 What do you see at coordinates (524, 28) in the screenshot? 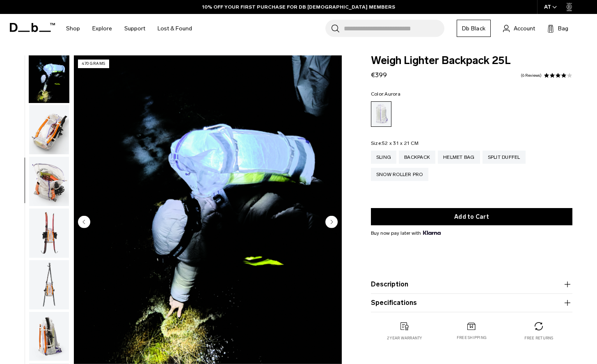
I see `span: Account` at bounding box center [524, 28].